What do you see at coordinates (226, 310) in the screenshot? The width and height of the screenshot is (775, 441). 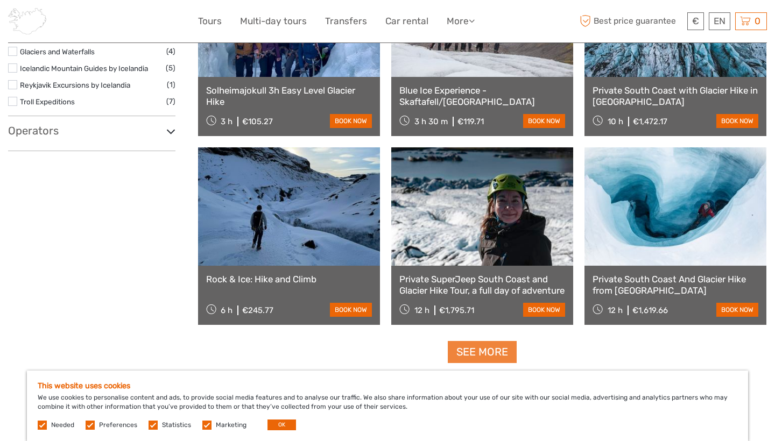 I see `span: 6 h` at bounding box center [226, 310].